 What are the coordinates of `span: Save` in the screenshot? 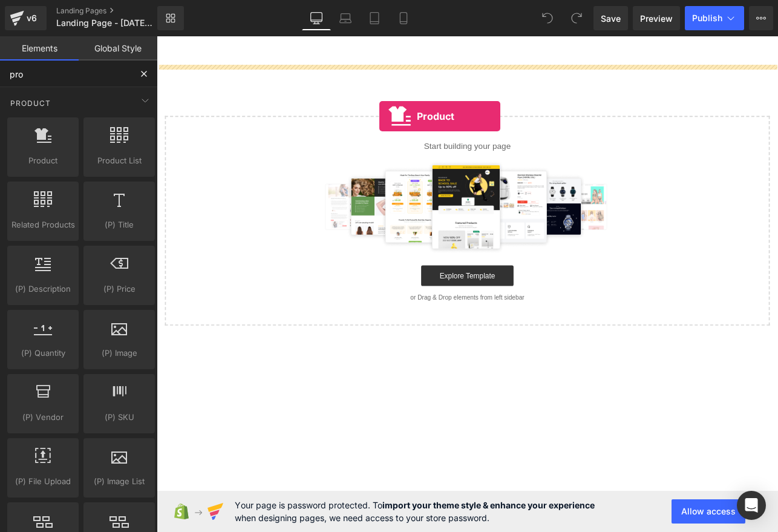 It's located at (611, 18).